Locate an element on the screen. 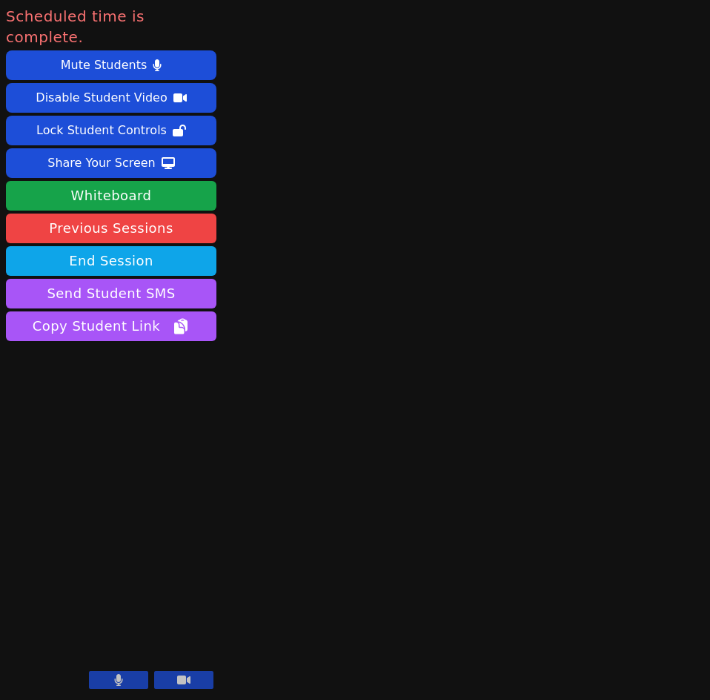 The width and height of the screenshot is (710, 700). button: Mute Students is located at coordinates (111, 65).